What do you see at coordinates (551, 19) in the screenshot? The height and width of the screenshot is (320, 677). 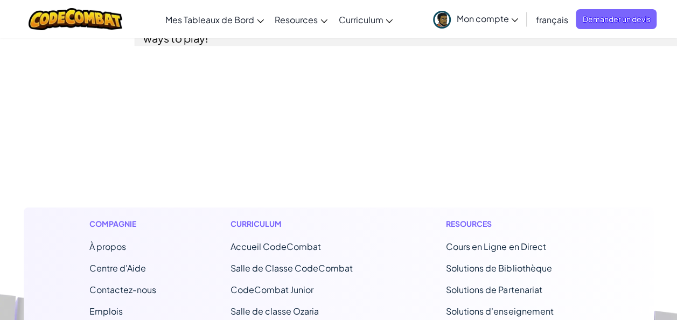 I see `span: français` at bounding box center [551, 19].